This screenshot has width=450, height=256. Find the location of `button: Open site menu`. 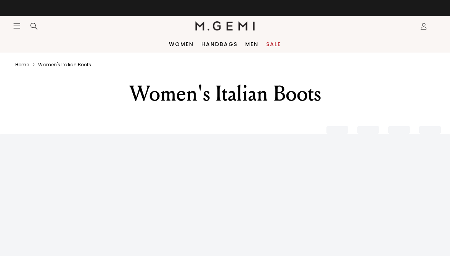

button: Open site menu is located at coordinates (17, 26).